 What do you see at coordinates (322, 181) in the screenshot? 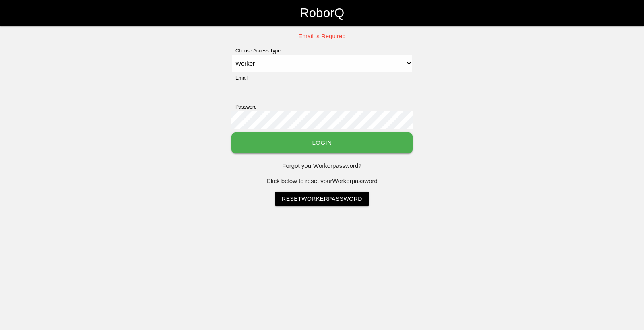
I see `p: Click below to reset your Worker password` at bounding box center [322, 181].